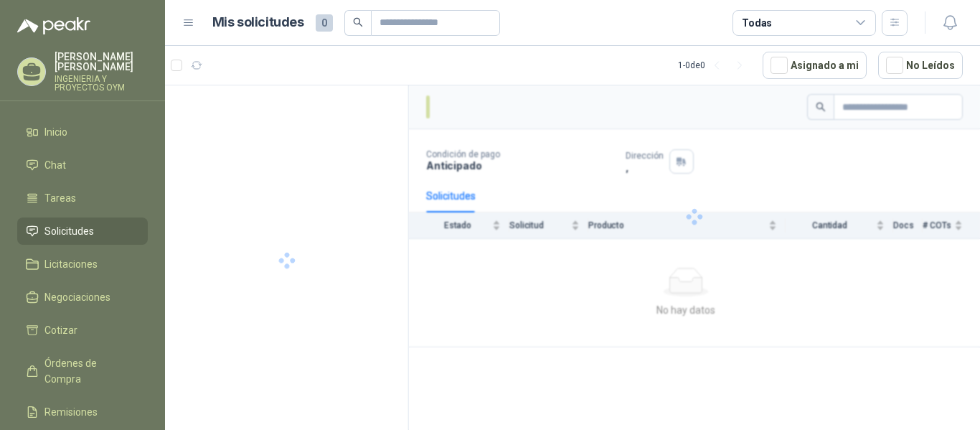 The width and height of the screenshot is (980, 430). What do you see at coordinates (89, 371) in the screenshot?
I see `span: Órdenes de Compra` at bounding box center [89, 371].